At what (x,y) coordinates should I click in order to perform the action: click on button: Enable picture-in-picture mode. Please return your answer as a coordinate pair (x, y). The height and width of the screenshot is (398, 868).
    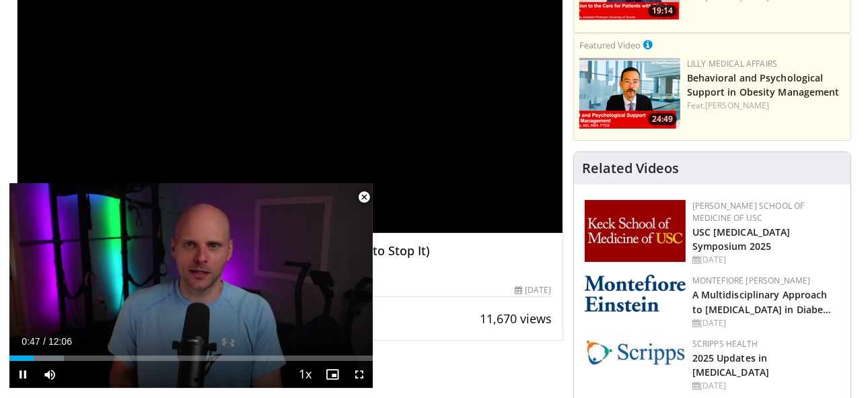
    Looking at the image, I should click on (332, 374).